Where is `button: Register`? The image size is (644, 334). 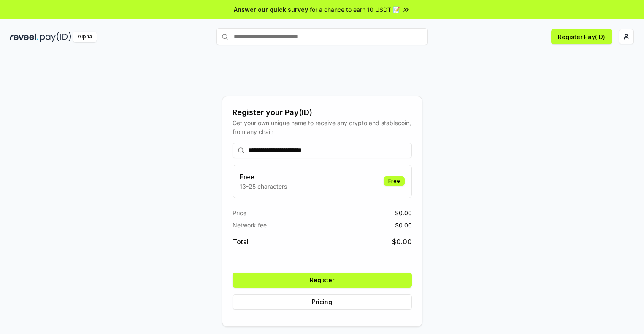 button: Register is located at coordinates (322, 280).